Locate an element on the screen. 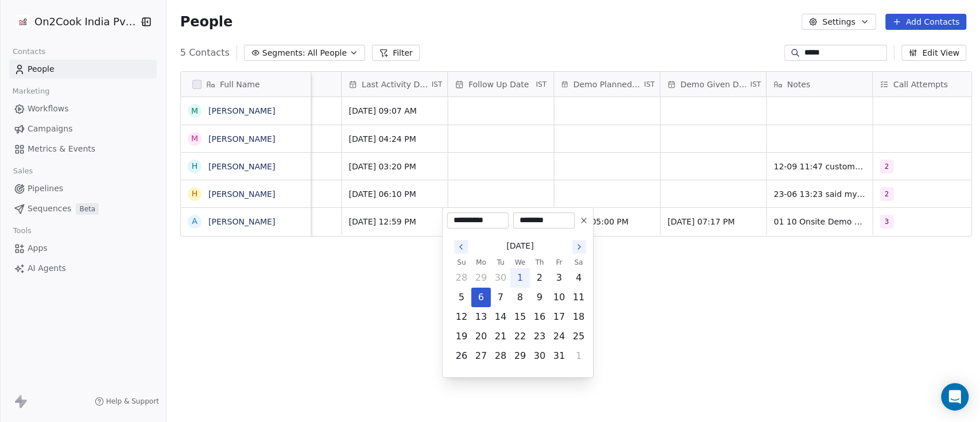 The image size is (980, 422). button: Thursday, October 30th, 2025 is located at coordinates (539, 356).